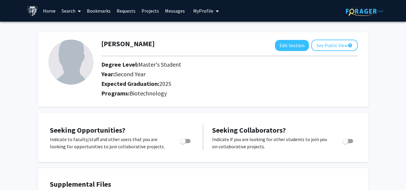 This screenshot has width=406, height=190. I want to click on span: My Profile, so click(203, 11).